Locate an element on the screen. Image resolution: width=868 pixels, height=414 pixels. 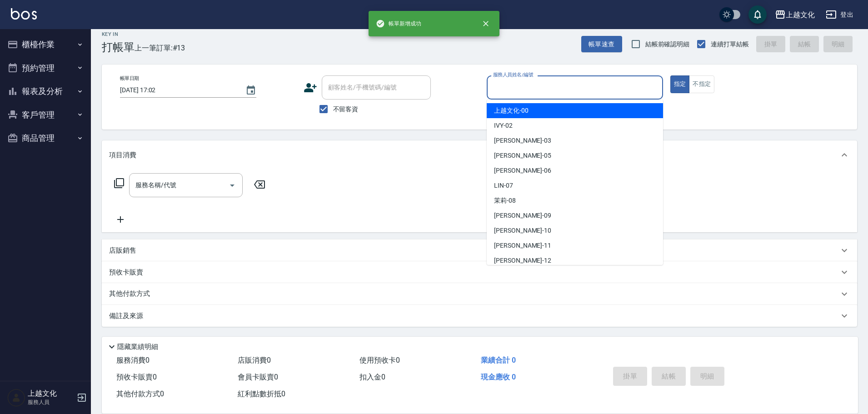
span: 會員卡販賣 0 is located at coordinates (258, 377).